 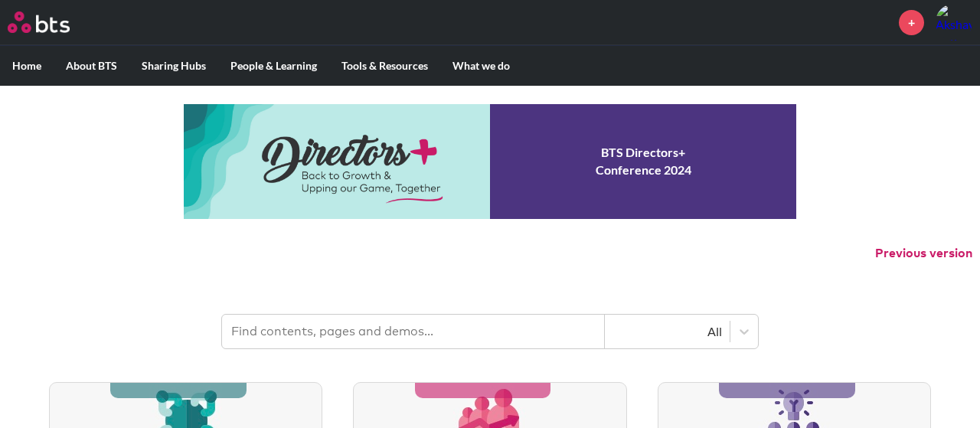 What do you see at coordinates (954, 22) in the screenshot?
I see `a: Profile` at bounding box center [954, 22].